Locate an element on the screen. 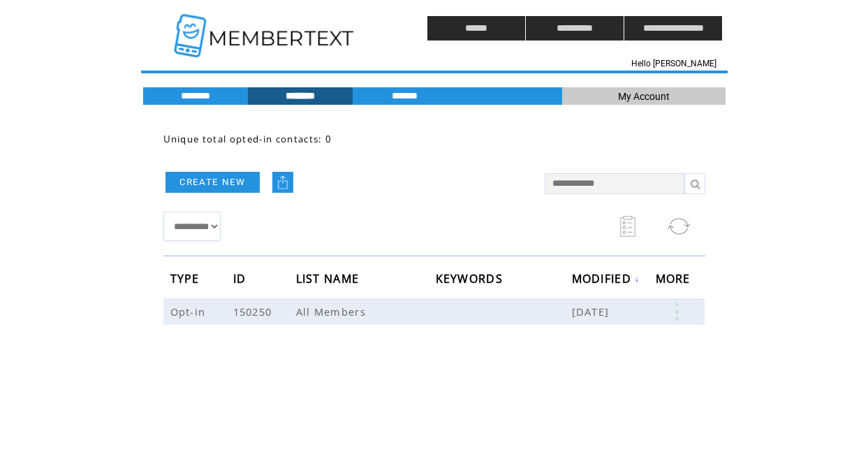 The height and width of the screenshot is (461, 868). span: Opt-in is located at coordinates (190, 311).